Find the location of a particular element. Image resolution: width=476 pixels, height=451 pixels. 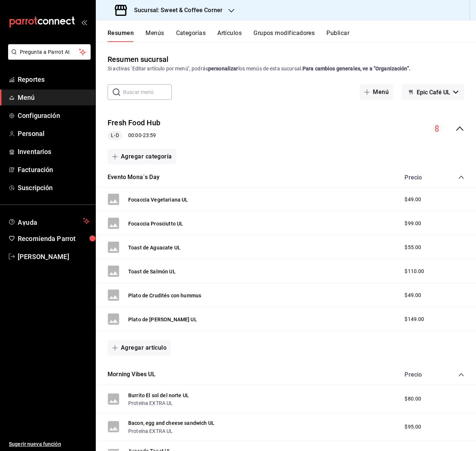

span: Pregunta a Parrot AI is located at coordinates (49, 52).